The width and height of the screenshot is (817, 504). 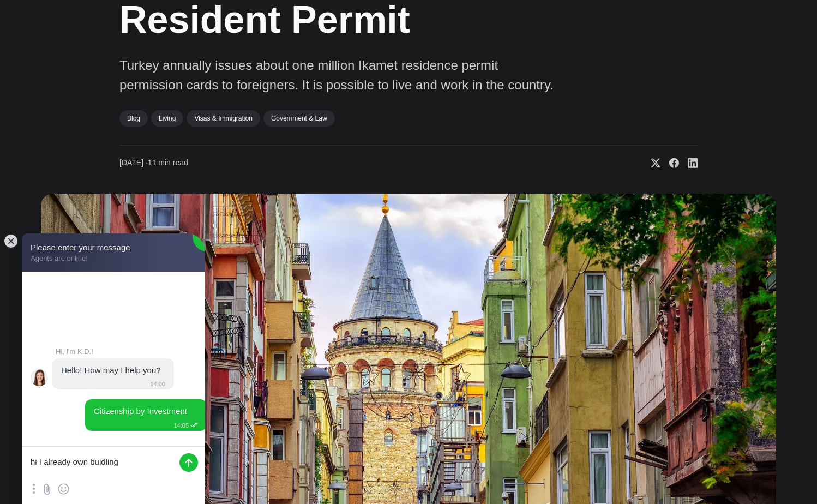 What do you see at coordinates (689, 163) in the screenshot?
I see `a: Share on Linkedin` at bounding box center [689, 163].